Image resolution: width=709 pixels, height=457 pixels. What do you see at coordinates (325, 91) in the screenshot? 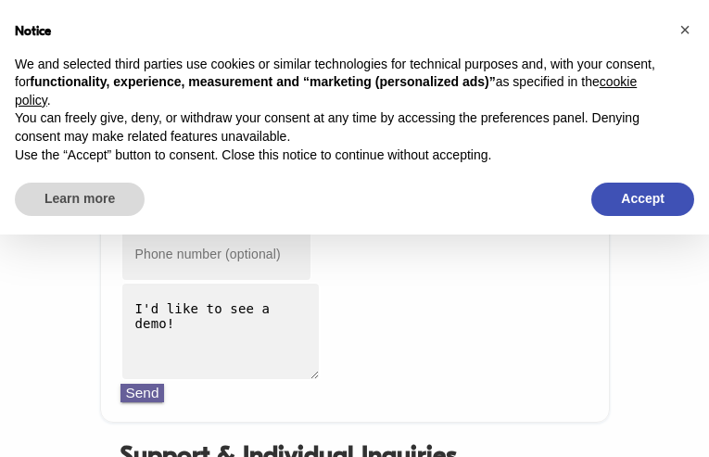
I see `a: cookie policy` at bounding box center [325, 91].